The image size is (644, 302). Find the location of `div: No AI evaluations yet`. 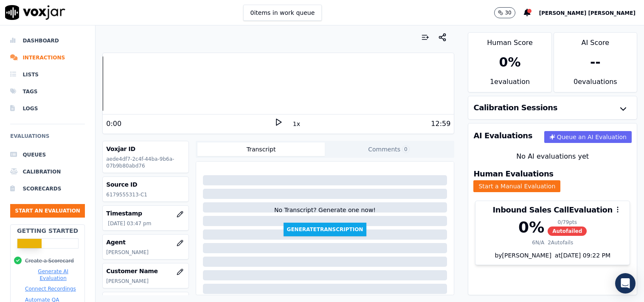

div: No AI evaluations yet is located at coordinates (552, 157).